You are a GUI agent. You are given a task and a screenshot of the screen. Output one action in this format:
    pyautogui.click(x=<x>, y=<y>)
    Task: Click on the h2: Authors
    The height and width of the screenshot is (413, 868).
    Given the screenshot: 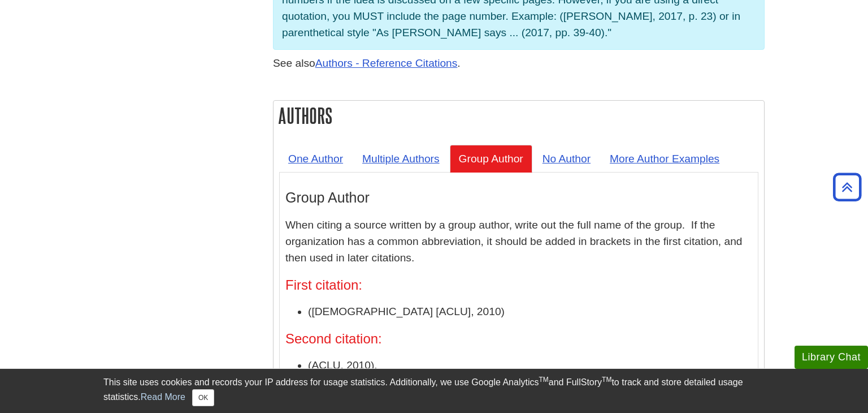 What is the action you would take?
    pyautogui.click(x=519, y=115)
    